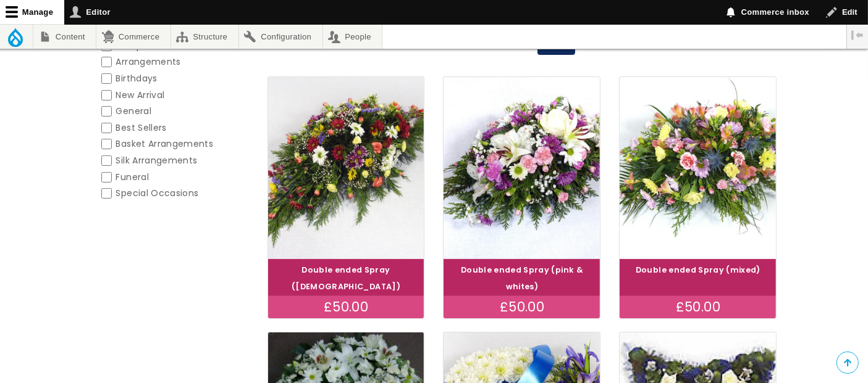 The height and width of the screenshot is (383, 868). I want to click on button: Vertical orientation, so click(857, 35).